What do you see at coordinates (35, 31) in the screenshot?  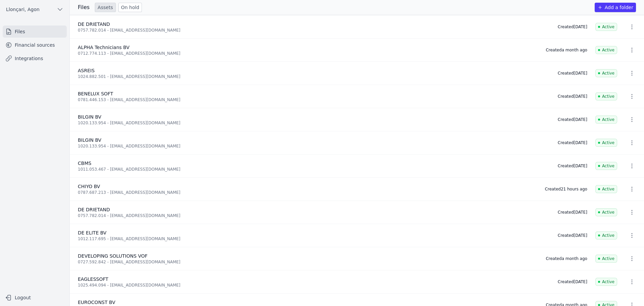 I see `a: Files` at bounding box center [35, 31].